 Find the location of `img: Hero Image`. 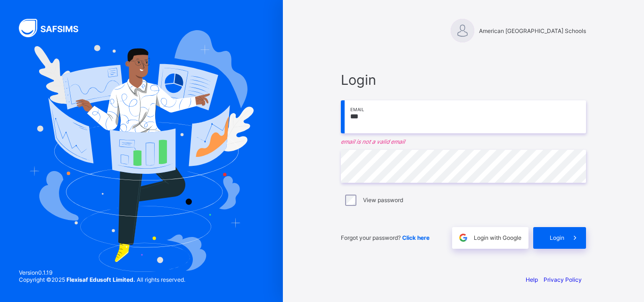

img: Hero Image is located at coordinates (141, 151).